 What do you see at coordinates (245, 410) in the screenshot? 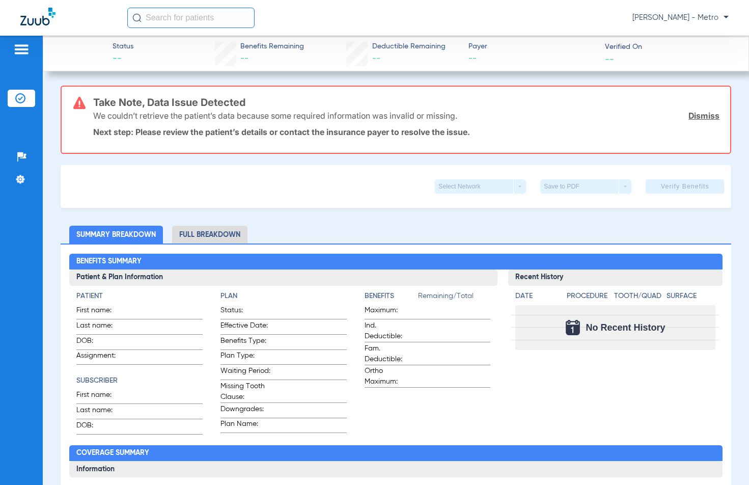
I see `span: Downgrades:` at bounding box center [245, 410].